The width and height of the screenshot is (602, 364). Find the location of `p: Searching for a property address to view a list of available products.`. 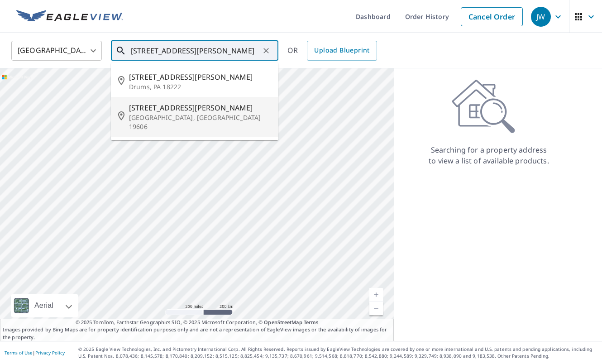

p: Searching for a property address to view a list of available products. is located at coordinates (489, 155).